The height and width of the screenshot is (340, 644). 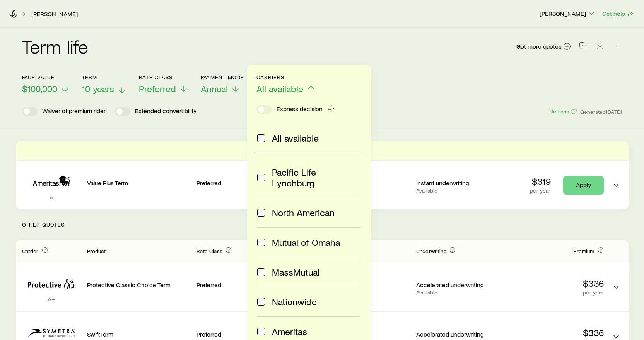 What do you see at coordinates (163, 85) in the screenshot?
I see `button: Rate ClassPreferred` at bounding box center [163, 85].